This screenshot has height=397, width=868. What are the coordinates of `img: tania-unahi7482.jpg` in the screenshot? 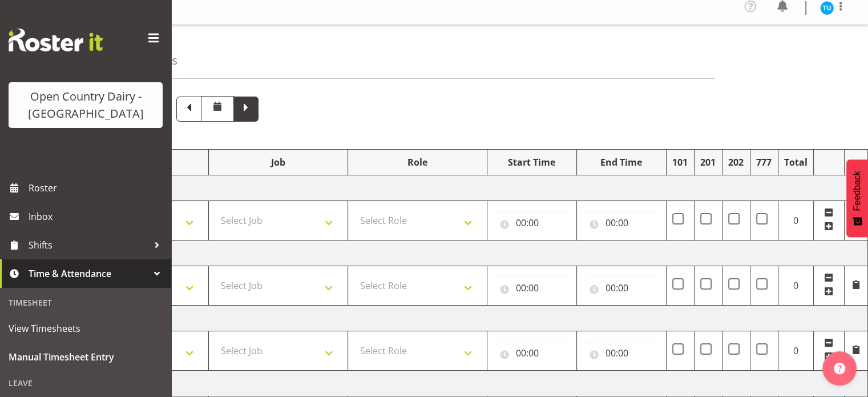 It's located at (827, 8).